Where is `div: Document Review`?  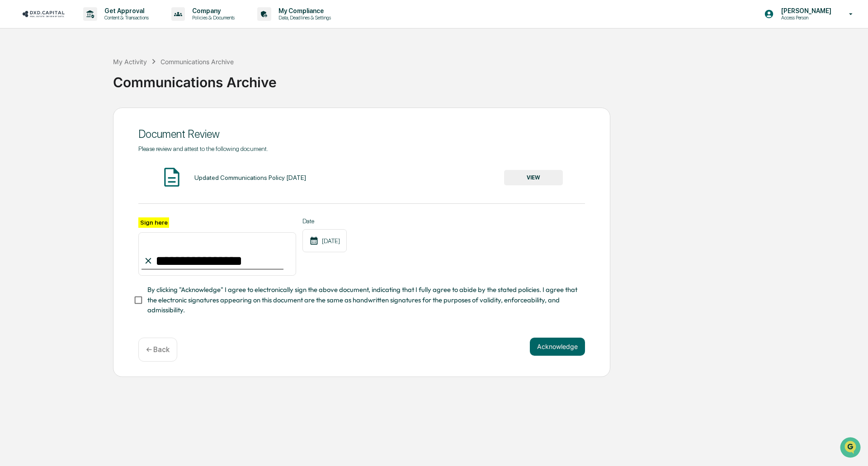
div: Document Review is located at coordinates (362, 134).